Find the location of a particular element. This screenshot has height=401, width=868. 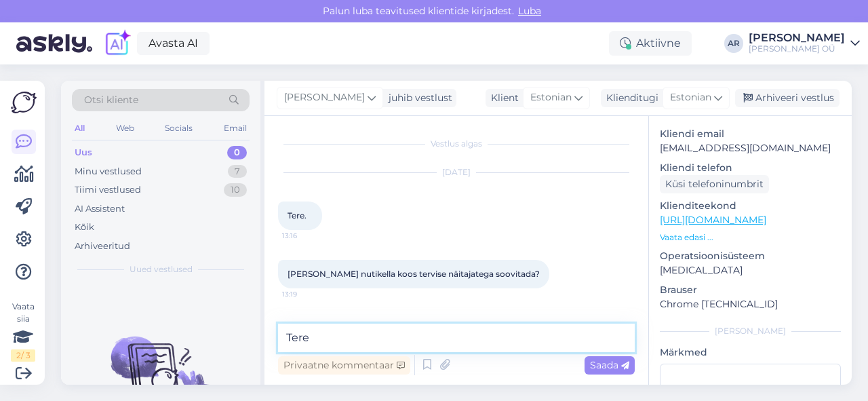

div: Küsi telefoninumbrit is located at coordinates (714, 184).